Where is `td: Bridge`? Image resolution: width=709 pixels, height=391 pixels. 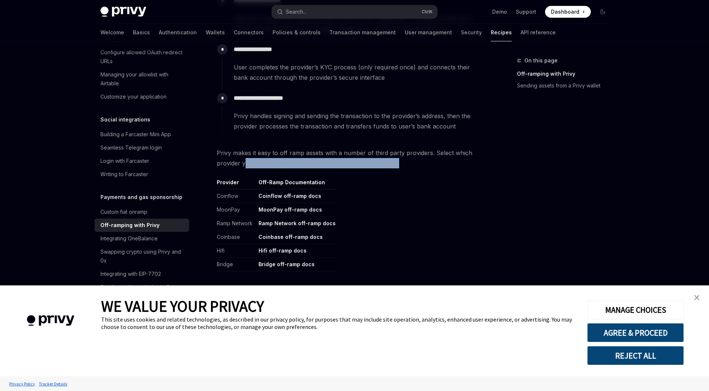
td: Bridge is located at coordinates (236, 264).